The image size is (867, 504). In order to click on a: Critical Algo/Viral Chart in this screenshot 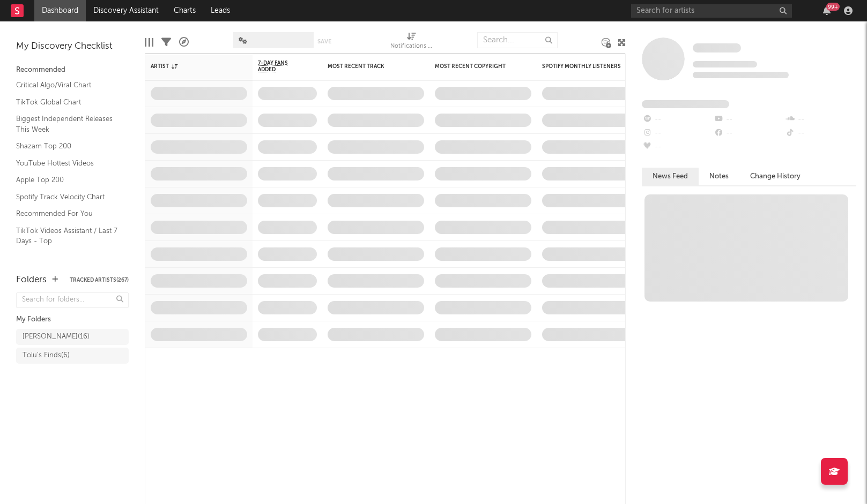, I will do `click(67, 85)`.